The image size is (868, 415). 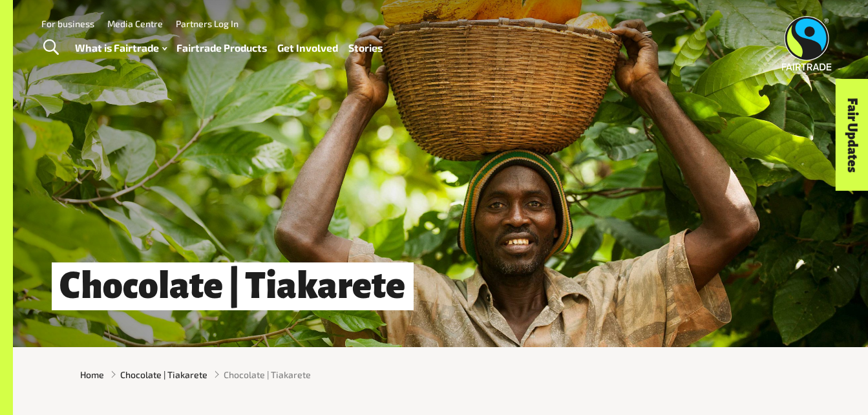 What do you see at coordinates (92, 374) in the screenshot?
I see `a: Home` at bounding box center [92, 374].